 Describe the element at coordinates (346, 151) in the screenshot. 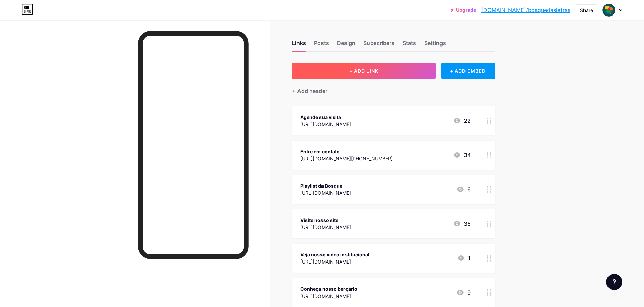

I see `div: Entre em contato` at that location.